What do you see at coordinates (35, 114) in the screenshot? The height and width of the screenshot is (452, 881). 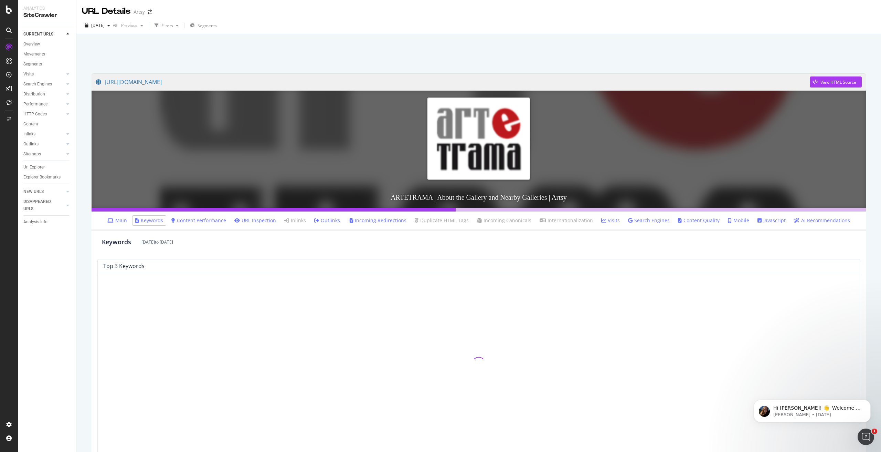 I see `div: HTTP Codes` at bounding box center [35, 114].